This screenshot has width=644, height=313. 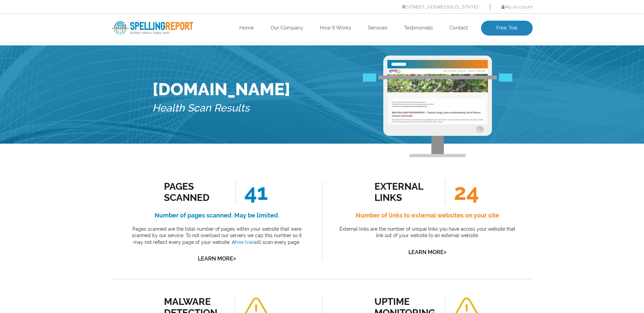 What do you see at coordinates (244, 242) in the screenshot?
I see `a: free trial` at bounding box center [244, 242].